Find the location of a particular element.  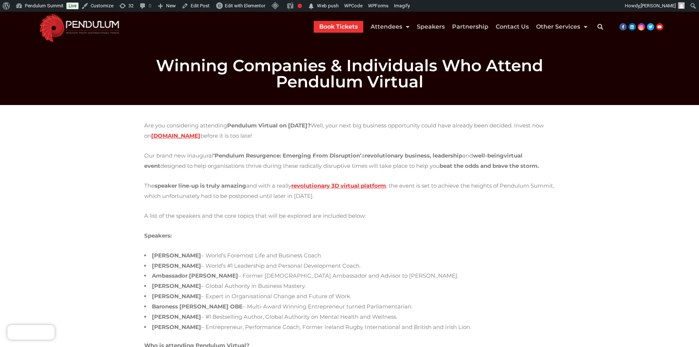

span: Edit with Elementor is located at coordinates (245, 6).